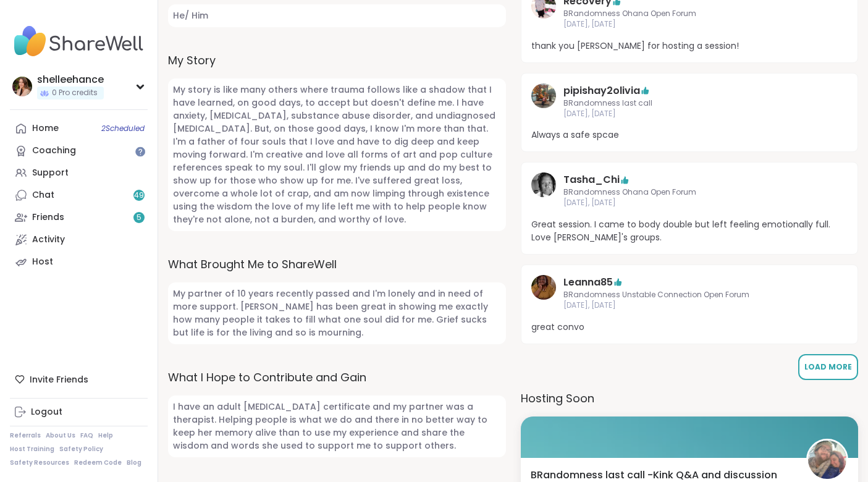 The height and width of the screenshot is (482, 868). Describe the element at coordinates (79, 151) in the screenshot. I see `a: Coaching` at that location.